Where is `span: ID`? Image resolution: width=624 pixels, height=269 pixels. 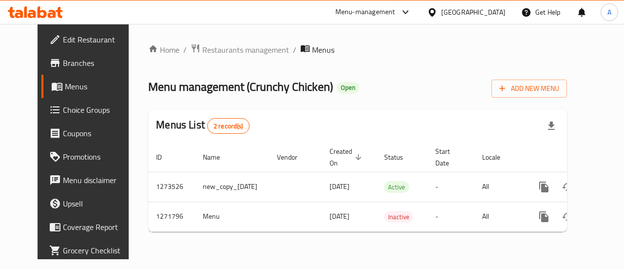 span: ID is located at coordinates (165, 157).